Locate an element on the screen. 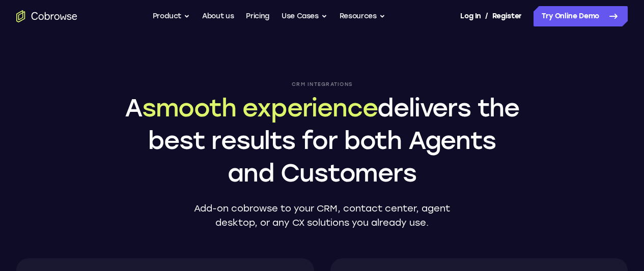 The image size is (644, 271). button: Product is located at coordinates (172, 16).